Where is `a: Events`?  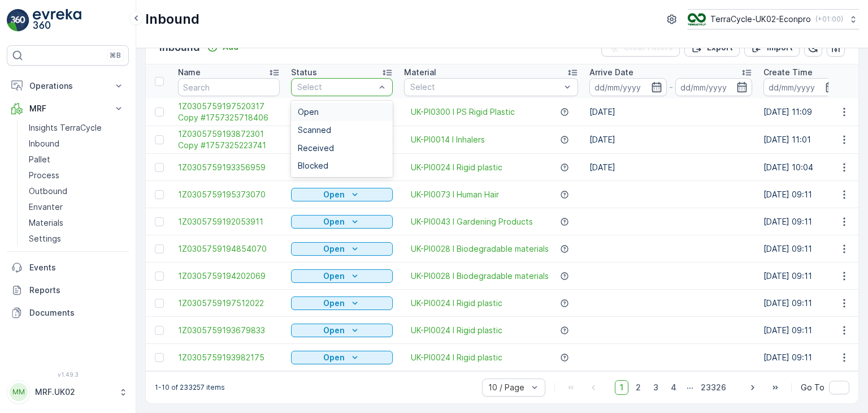 a: Events is located at coordinates (68, 268).